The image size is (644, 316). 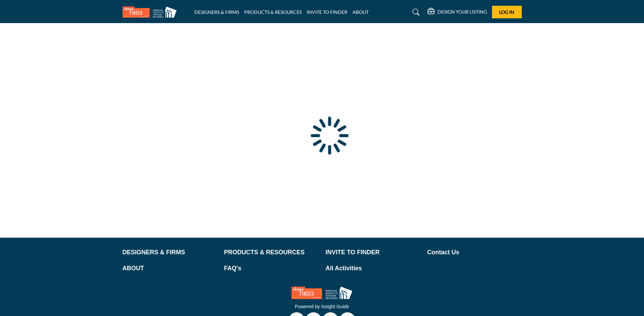 I want to click on h5: DESIGN YOUR LISTING, so click(x=462, y=12).